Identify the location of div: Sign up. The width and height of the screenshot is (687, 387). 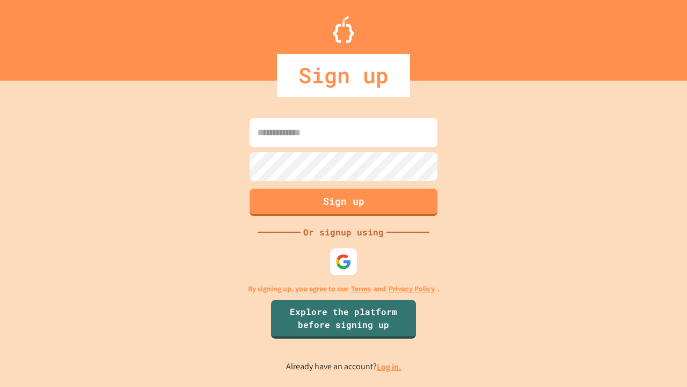
(344, 75).